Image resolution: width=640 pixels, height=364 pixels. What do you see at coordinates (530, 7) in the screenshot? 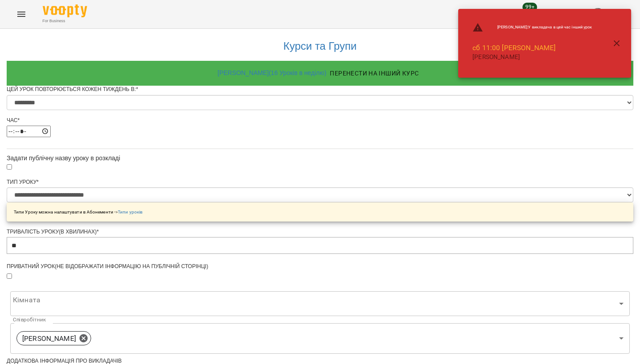
I see `span: 99+` at bounding box center [530, 7].